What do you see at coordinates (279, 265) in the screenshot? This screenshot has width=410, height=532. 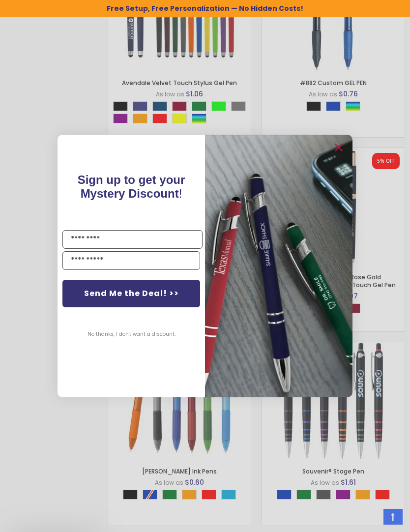 I see `img: pop-up-image` at bounding box center [279, 265].